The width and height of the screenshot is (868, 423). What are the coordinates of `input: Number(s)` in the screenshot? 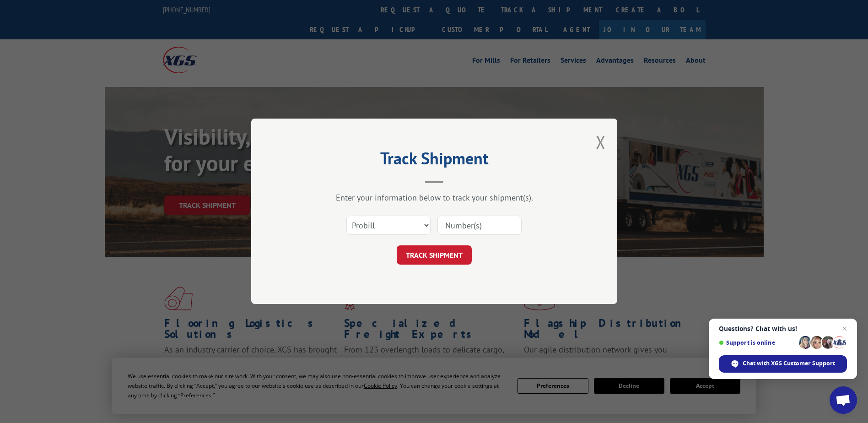 It's located at (479, 225).